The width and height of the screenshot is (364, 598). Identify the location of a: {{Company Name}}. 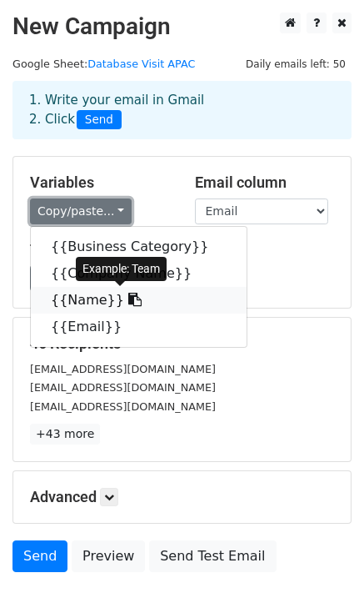
(139, 273).